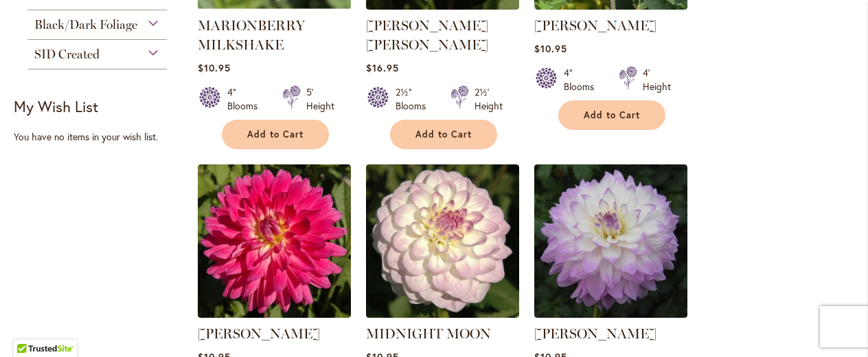  What do you see at coordinates (251, 35) in the screenshot?
I see `a: MARIONBERRY MILKSHAKE` at bounding box center [251, 35].